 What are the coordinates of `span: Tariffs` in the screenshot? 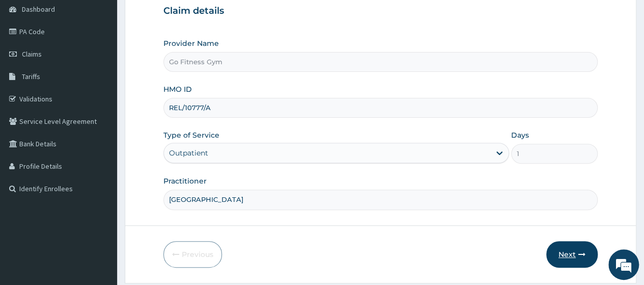 It's located at (31, 76).